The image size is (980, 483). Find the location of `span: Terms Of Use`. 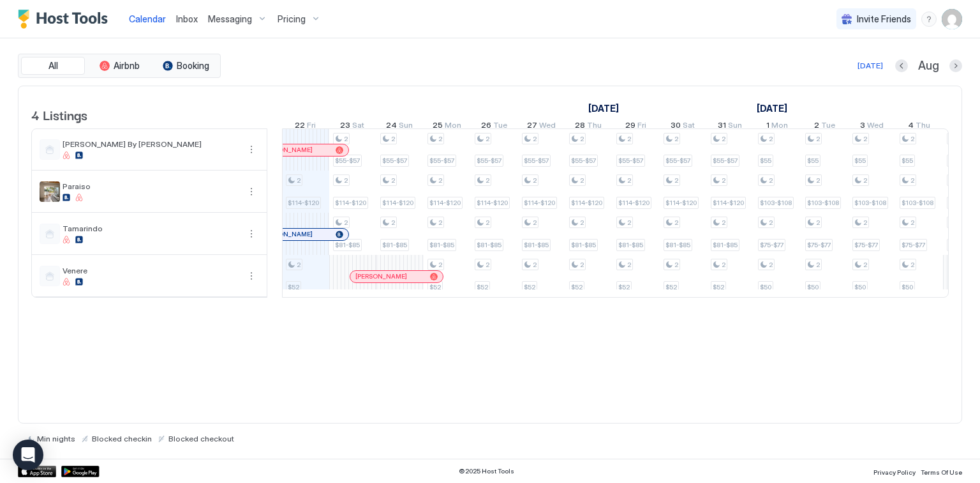

span: Terms Of Use is located at coordinates (941, 472).